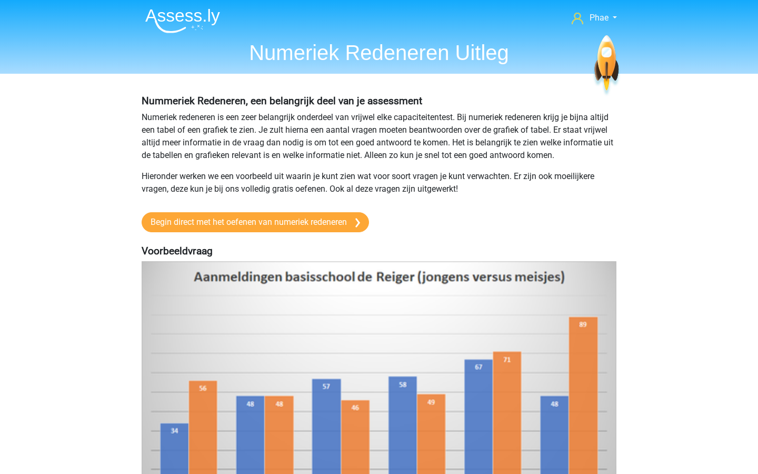 The width and height of the screenshot is (758, 474). I want to click on h1: Numeriek Redeneren Uitleg, so click(379, 53).